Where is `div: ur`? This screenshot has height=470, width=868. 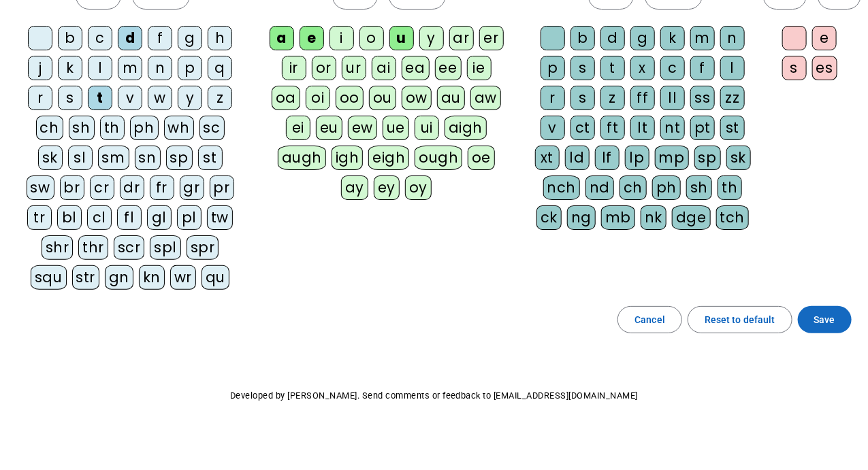 div: ur is located at coordinates (354, 68).